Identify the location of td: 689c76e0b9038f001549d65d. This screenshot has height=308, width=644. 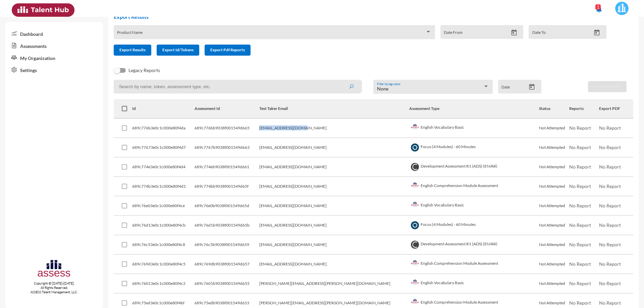
(227, 206).